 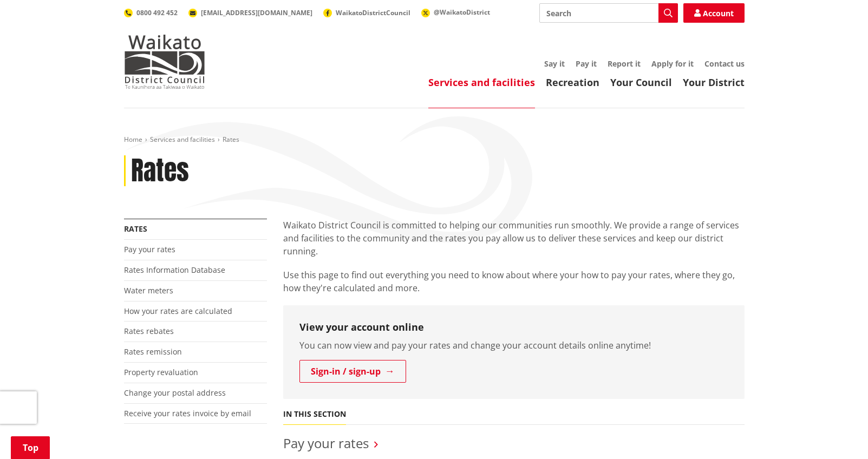 I want to click on a: Rates, so click(x=136, y=228).